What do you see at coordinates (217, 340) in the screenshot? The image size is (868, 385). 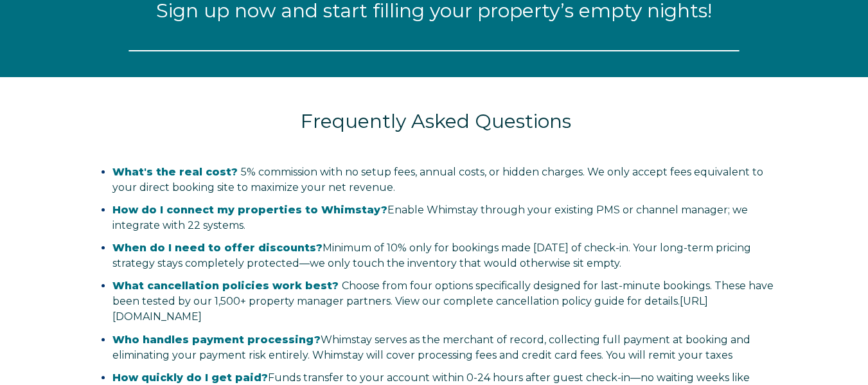 I see `strong: Who handles payment processing?` at bounding box center [217, 340].